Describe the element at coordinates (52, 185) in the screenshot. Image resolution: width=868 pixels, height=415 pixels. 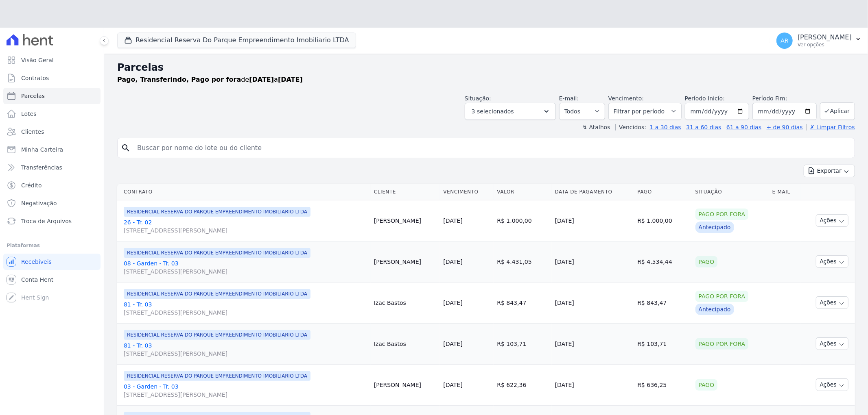
I see `a: Crédito` at that location.